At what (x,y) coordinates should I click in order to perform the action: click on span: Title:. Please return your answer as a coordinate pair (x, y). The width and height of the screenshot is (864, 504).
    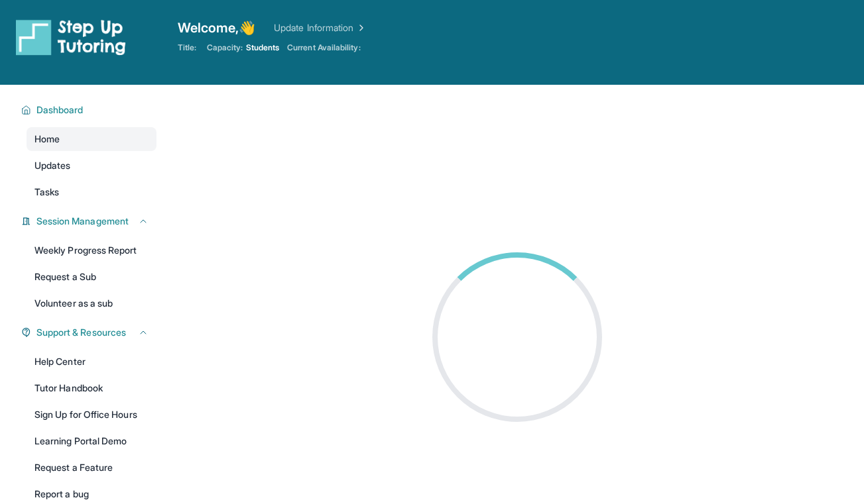
    Looking at the image, I should click on (187, 48).